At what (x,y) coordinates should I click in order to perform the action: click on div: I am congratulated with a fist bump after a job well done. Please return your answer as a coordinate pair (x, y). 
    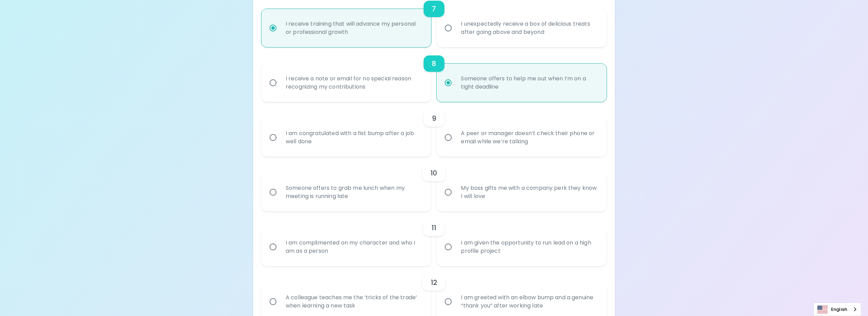
    Looking at the image, I should click on (354, 138).